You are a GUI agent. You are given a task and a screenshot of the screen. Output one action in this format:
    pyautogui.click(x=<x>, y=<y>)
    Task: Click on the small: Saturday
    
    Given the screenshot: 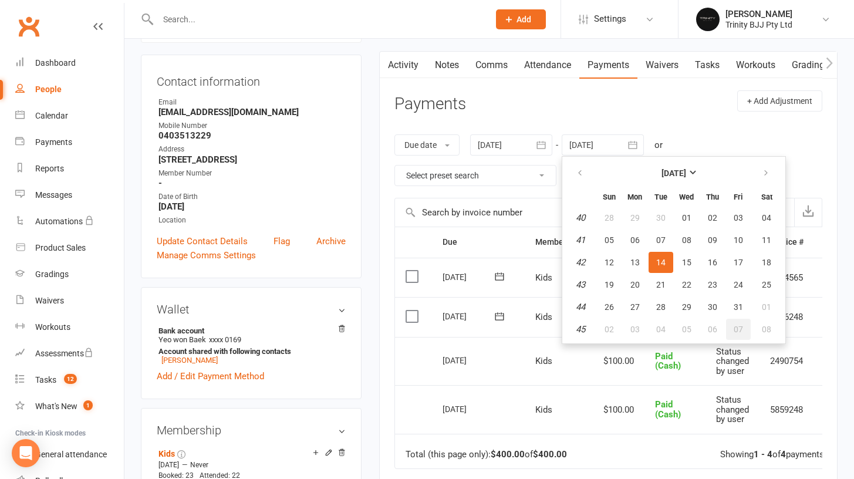 What is the action you would take?
    pyautogui.click(x=767, y=197)
    